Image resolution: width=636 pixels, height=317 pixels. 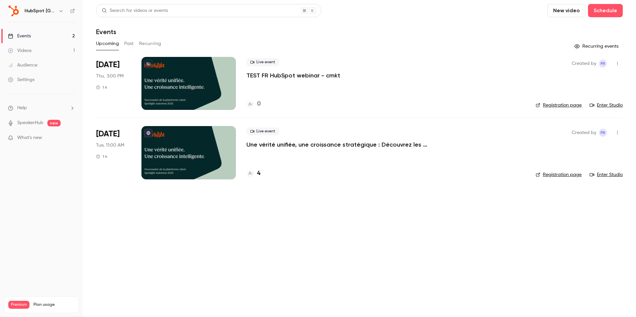 I want to click on h1: Events, so click(x=106, y=32).